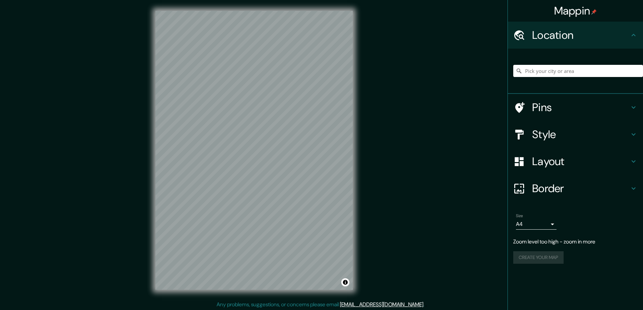 The image size is (643, 310). Describe the element at coordinates (578, 71) in the screenshot. I see `input: Pick your city or area` at that location.